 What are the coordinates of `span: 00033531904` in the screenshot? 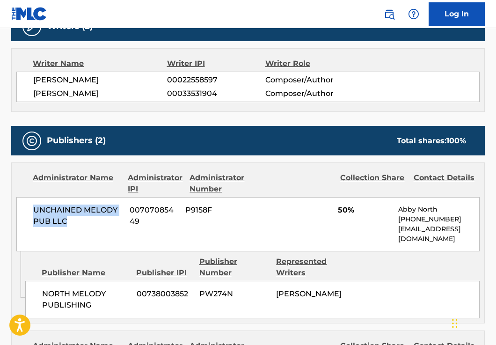 It's located at (216, 94).